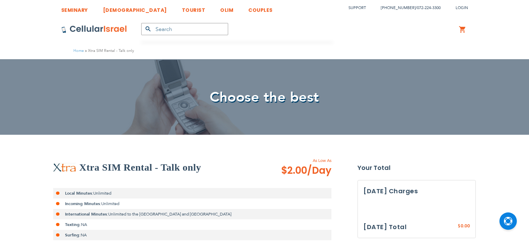 The image size is (529, 242). I want to click on a: COUPLES, so click(260, 8).